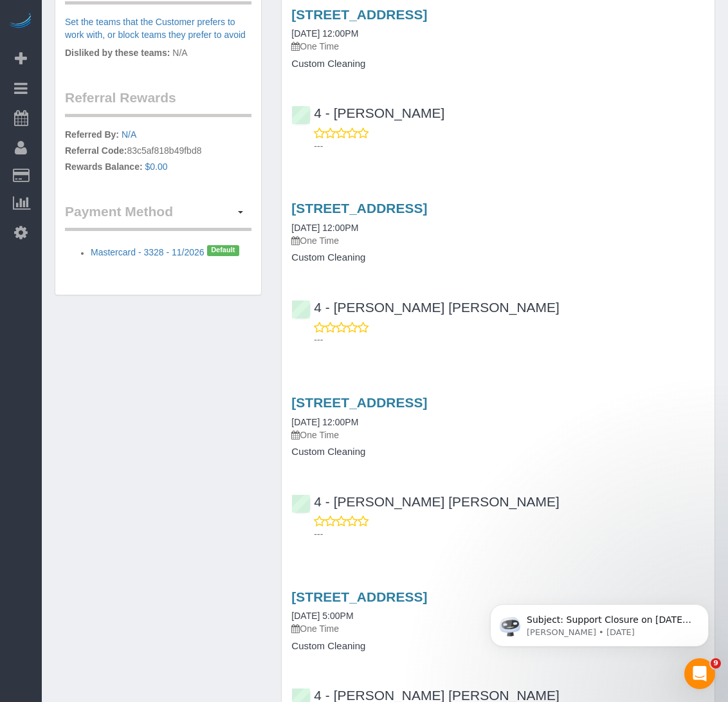 This screenshot has width=728, height=702. What do you see at coordinates (158, 103) in the screenshot?
I see `legend: Referral Rewards` at bounding box center [158, 103].